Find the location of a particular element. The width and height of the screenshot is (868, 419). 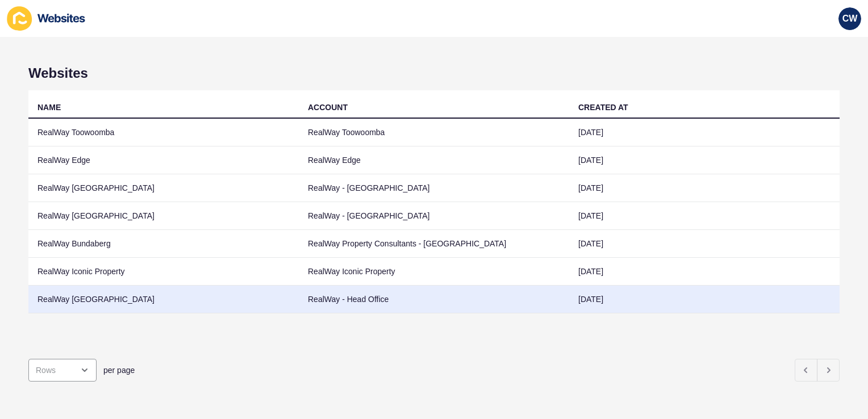

div: ACCOUNT is located at coordinates (327, 108).